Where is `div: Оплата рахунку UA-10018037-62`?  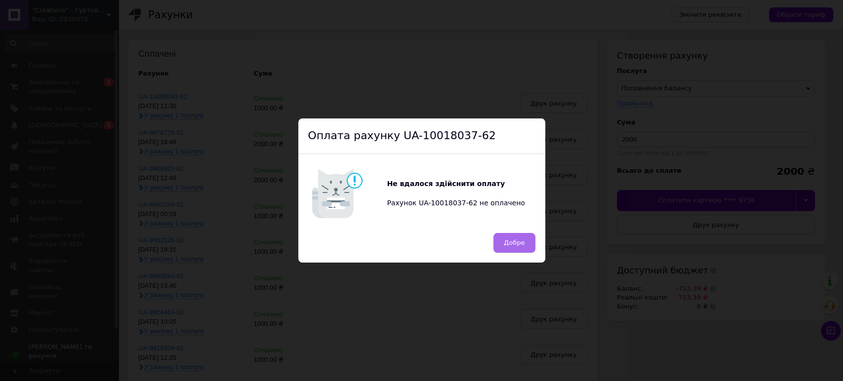
div: Оплата рахунку UA-10018037-62 is located at coordinates (422, 136).